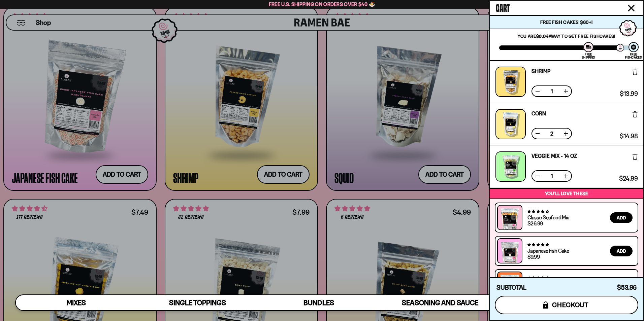 The height and width of the screenshot is (321, 644). Describe the element at coordinates (197, 302) in the screenshot. I see `span: Single Toppings` at that location.